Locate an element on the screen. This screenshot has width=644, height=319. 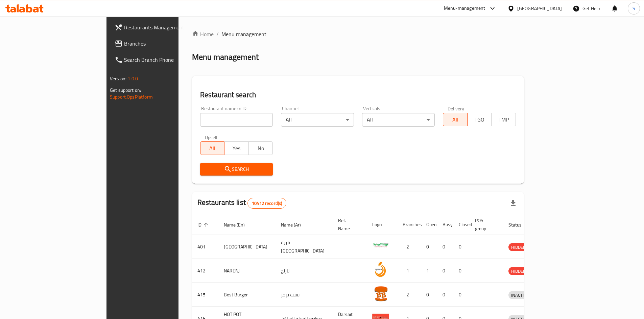
a: Branches is located at coordinates (162, 44).